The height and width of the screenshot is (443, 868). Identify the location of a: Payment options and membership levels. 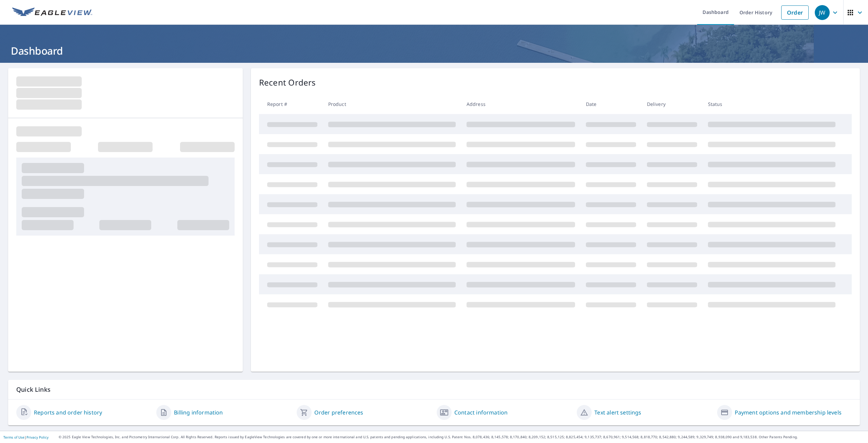
(788, 412).